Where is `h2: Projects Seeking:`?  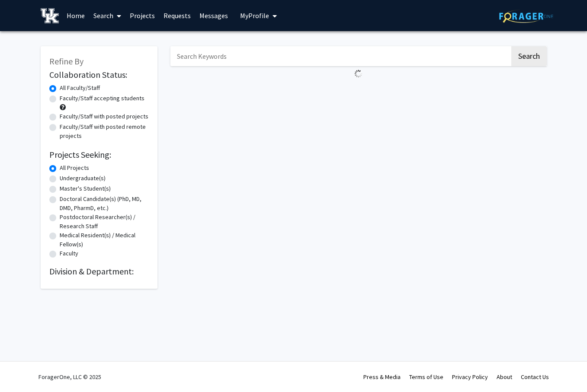
h2: Projects Seeking: is located at coordinates (99, 155).